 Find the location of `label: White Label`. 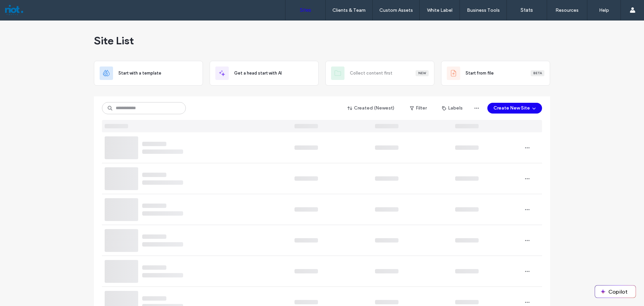

label: White Label is located at coordinates (440, 10).